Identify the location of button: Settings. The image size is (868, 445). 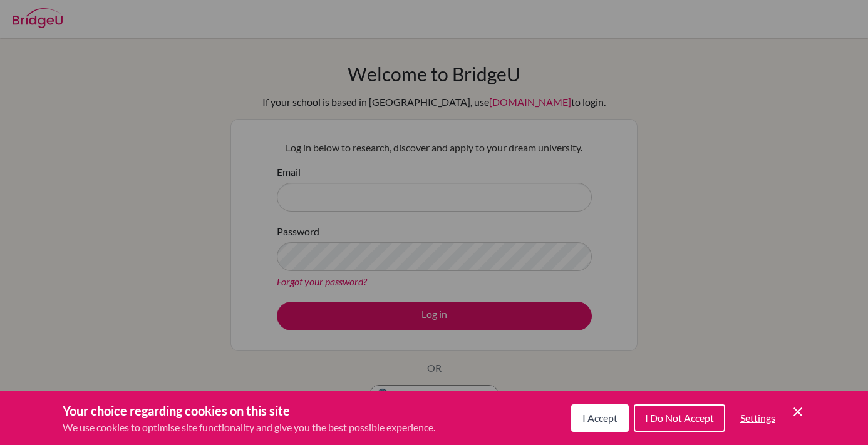
(757, 419).